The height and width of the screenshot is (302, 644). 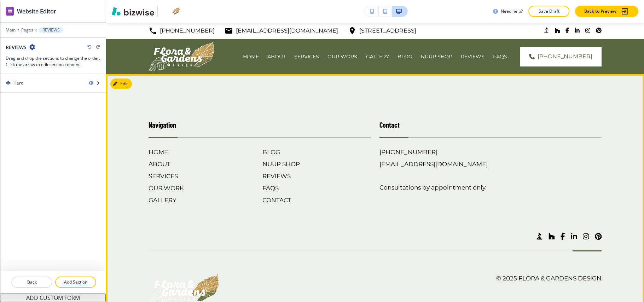 I want to click on p: NUUP SHOP, so click(x=437, y=57).